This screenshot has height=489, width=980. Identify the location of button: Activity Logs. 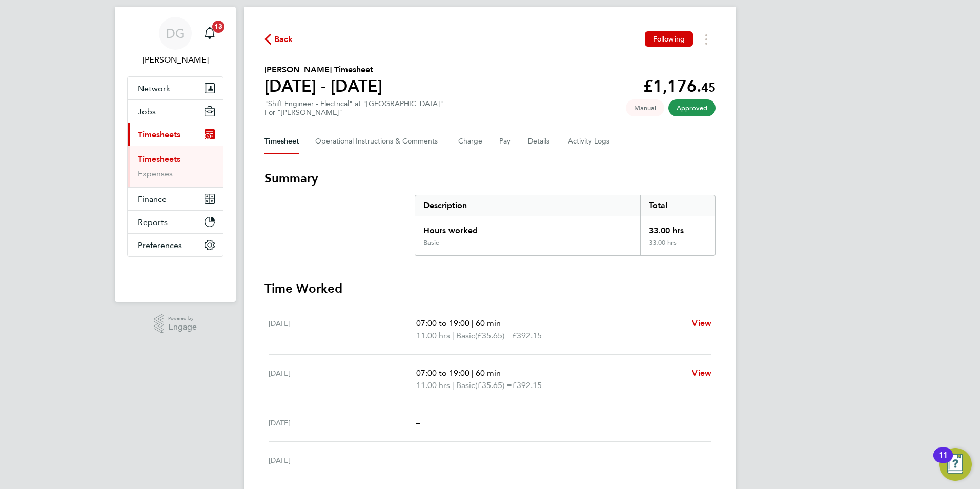
(589, 142).